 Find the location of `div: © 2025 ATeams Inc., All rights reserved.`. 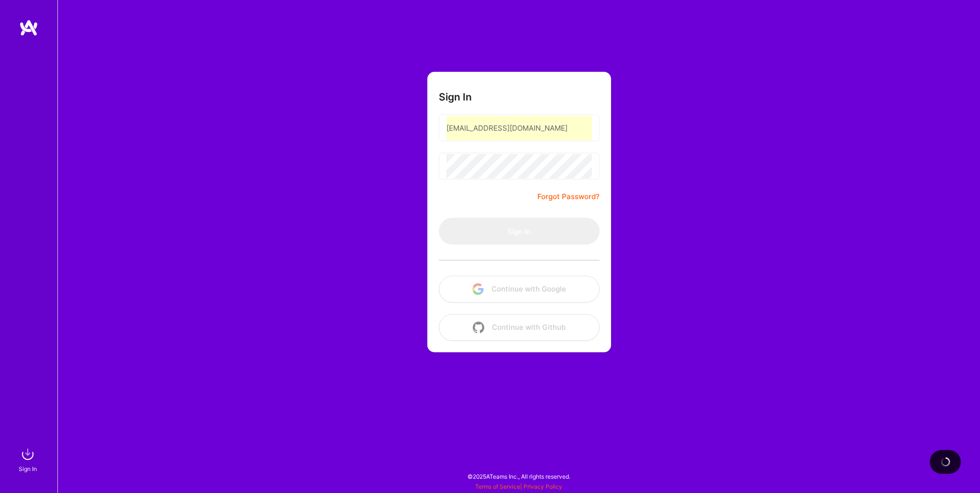

div: © 2025 ATeams Inc., All rights reserved. is located at coordinates (519, 476).